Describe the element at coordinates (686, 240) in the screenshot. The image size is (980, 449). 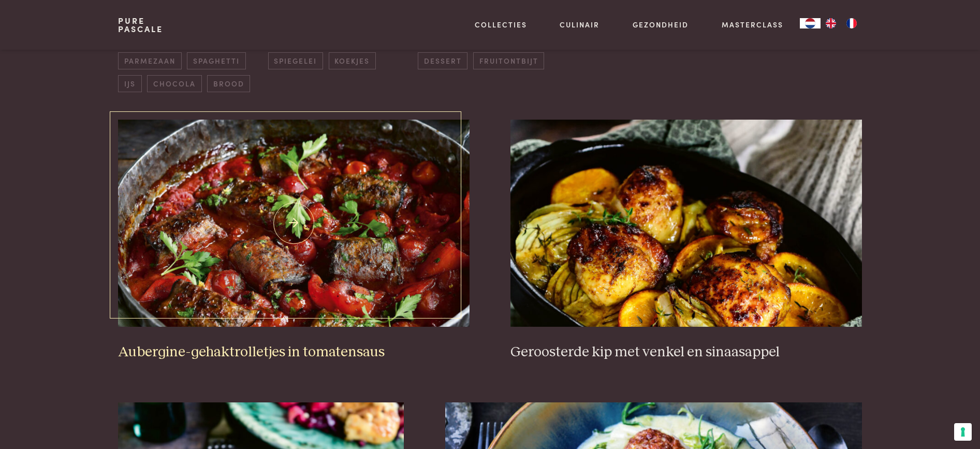
I see `a: Geroosterde kip met venkel en sinaasappel Geroosterde kip met venkel en sinaasappel` at that location.